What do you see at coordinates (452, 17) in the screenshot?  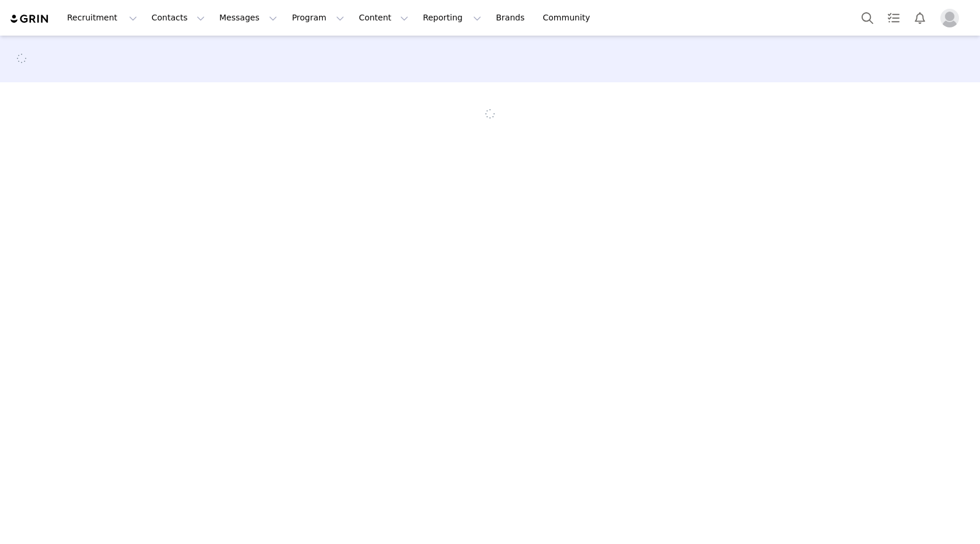 I see `button: Reporting` at bounding box center [452, 17].